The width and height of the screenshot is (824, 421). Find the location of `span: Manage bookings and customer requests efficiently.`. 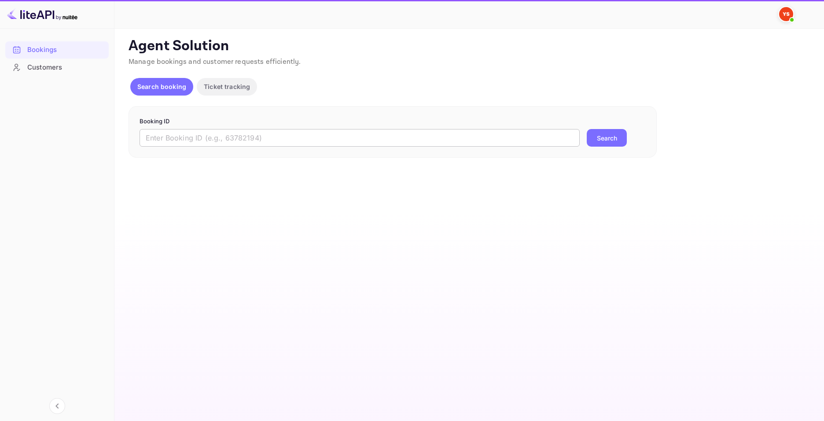

span: Manage bookings and customer requests efficiently. is located at coordinates (215, 62).